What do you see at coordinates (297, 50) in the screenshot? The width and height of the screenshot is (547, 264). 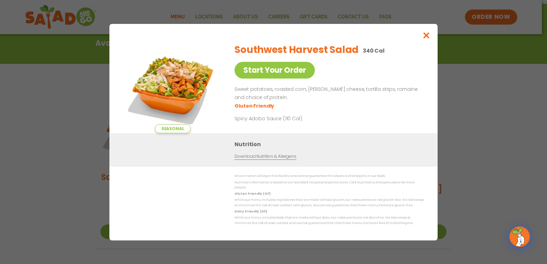 I see `h2: Southwest Harvest Salad` at bounding box center [297, 50].